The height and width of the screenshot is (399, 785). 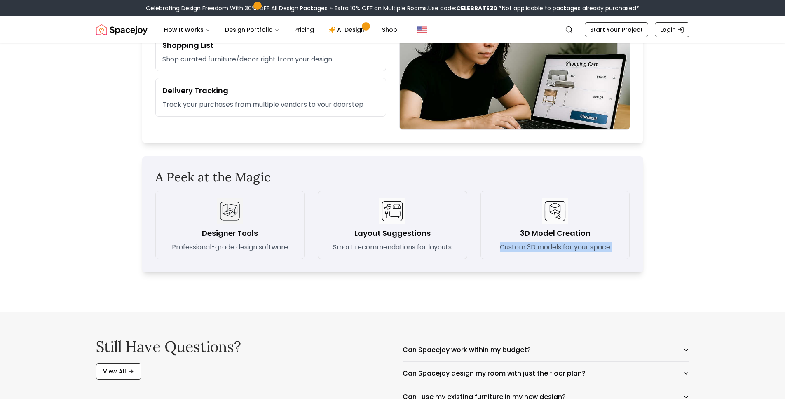 What do you see at coordinates (230, 233) in the screenshot?
I see `h3: Designer Tools` at bounding box center [230, 233].